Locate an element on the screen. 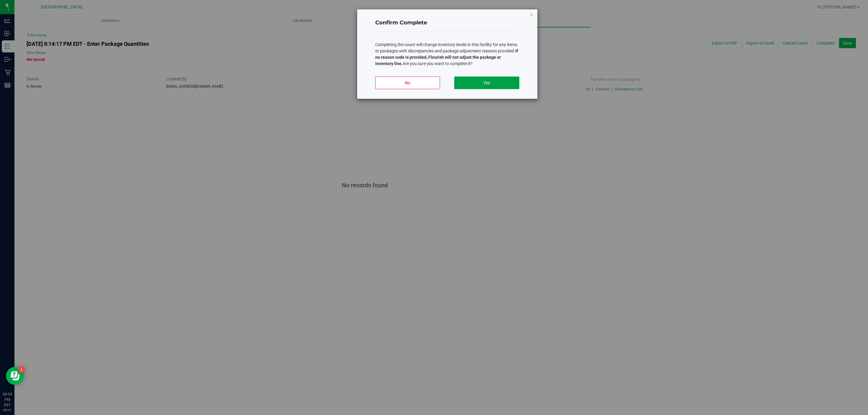 The image size is (868, 415). b: If no reason code is provided, Flourish will not adjust the package or inventory line. is located at coordinates (447, 57).